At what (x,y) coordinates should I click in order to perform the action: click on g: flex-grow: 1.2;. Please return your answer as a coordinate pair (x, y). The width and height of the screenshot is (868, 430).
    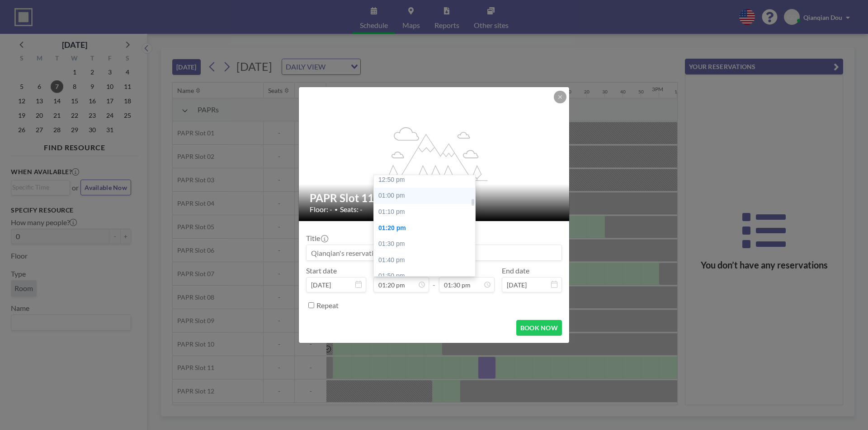
    Looking at the image, I should click on (434, 153).